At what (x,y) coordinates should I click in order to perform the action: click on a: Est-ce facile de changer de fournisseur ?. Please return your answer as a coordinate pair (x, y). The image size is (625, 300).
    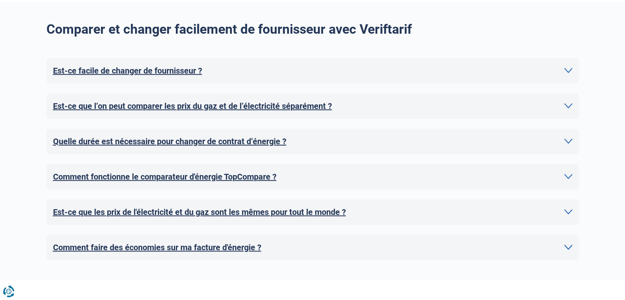
    Looking at the image, I should click on (313, 71).